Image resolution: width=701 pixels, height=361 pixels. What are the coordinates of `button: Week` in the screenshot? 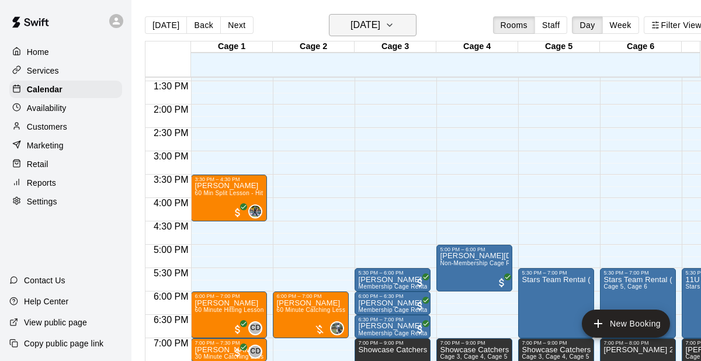 It's located at (620, 25).